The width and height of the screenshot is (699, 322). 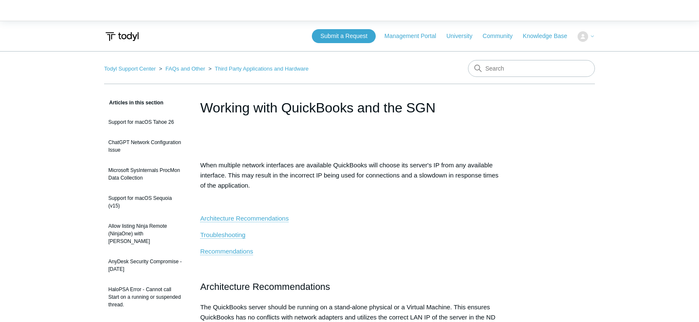 What do you see at coordinates (122, 36) in the screenshot?
I see `img: Todyl Support Center Help Center home page` at bounding box center [122, 36].